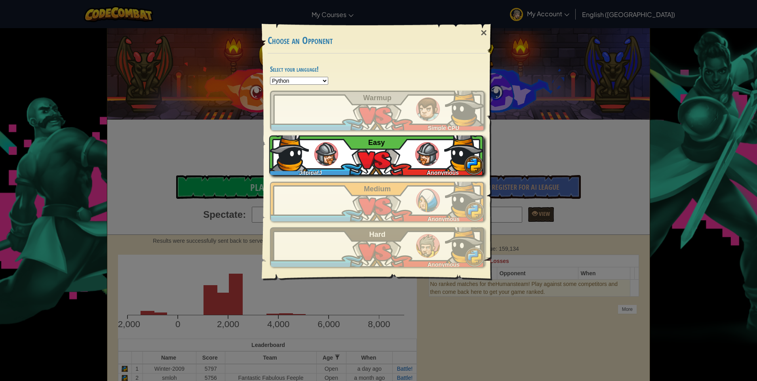 The image size is (757, 381). I want to click on h3: Choose an Opponent, so click(377, 40).